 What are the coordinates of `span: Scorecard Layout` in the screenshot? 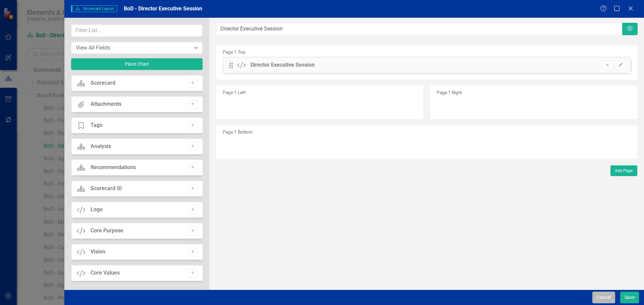 It's located at (94, 9).